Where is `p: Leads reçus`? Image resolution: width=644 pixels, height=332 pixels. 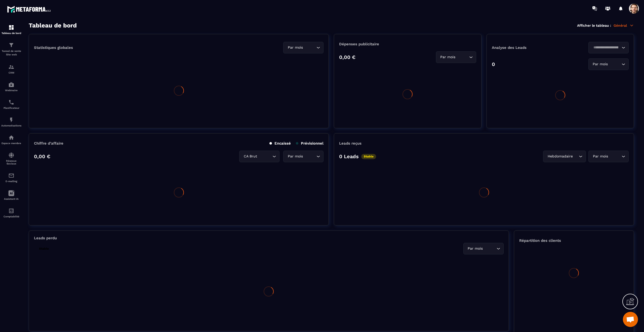
p: Leads reçus is located at coordinates (351, 143).